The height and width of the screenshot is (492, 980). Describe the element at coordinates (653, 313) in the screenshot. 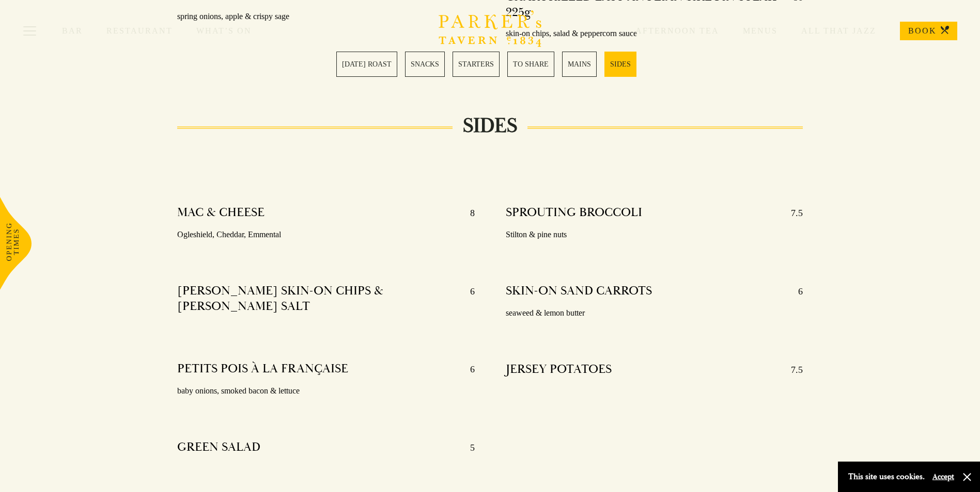

I see `p: seaweed & lemon butter` at that location.